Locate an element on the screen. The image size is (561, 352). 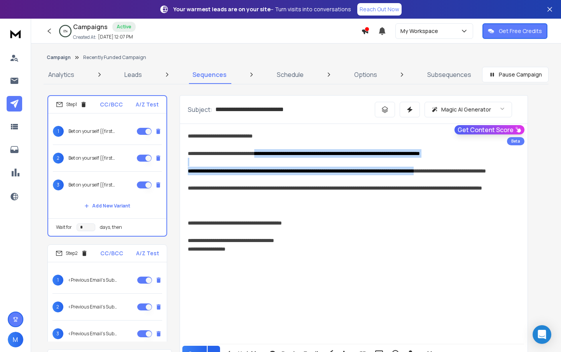
div: Beta is located at coordinates (516, 141).